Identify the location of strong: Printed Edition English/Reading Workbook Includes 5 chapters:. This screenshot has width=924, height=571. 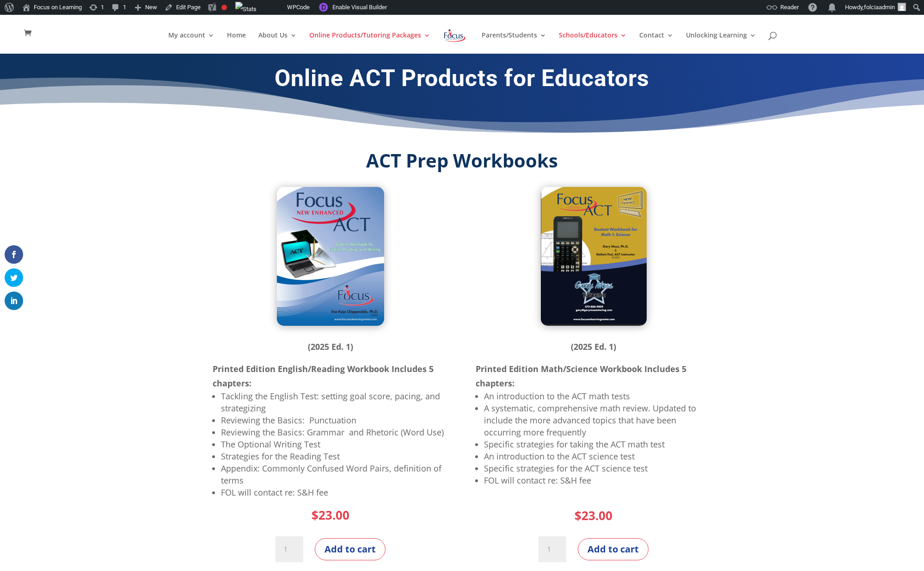
(323, 376).